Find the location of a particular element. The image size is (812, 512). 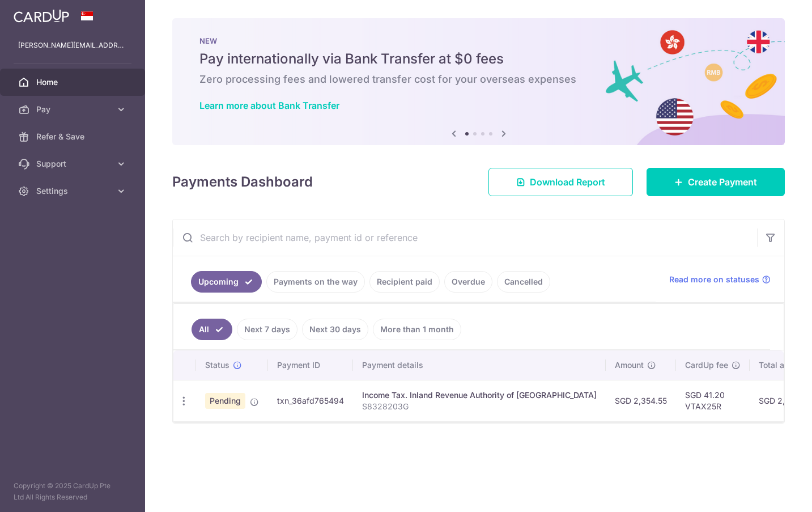

a: Recipient paid is located at coordinates (405, 282).